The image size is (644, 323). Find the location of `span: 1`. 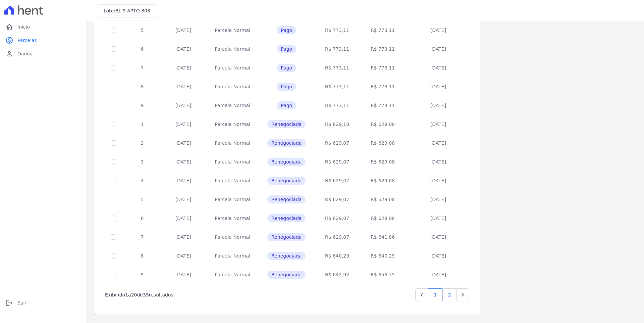

span: 1 is located at coordinates (127, 295).